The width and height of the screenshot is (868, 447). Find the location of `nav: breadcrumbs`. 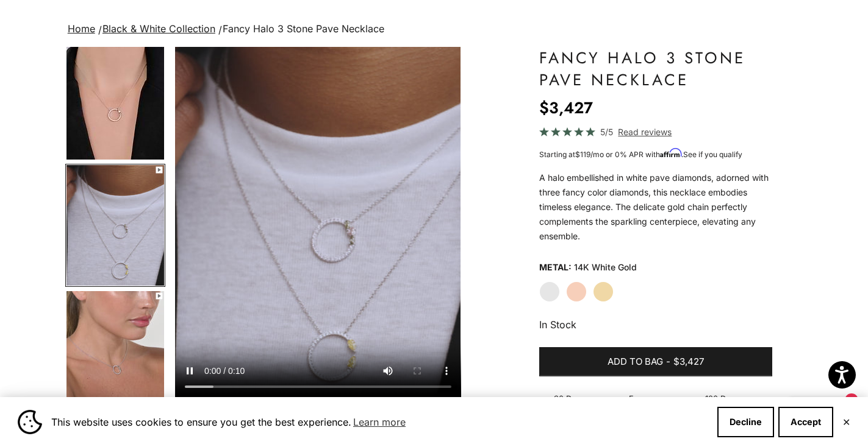

nav: breadcrumbs is located at coordinates (434, 29).